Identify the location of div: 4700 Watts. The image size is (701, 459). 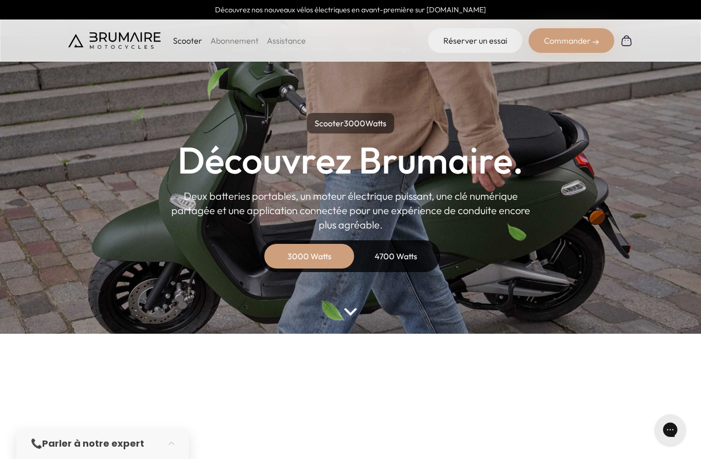
(396, 256).